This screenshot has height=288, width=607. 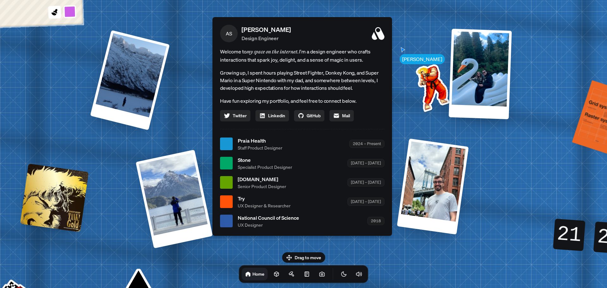 I want to click on div: 2024 – Present, so click(x=367, y=143).